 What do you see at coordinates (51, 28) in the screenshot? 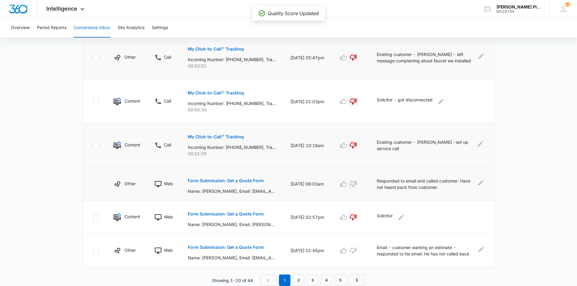
I see `button: Period Reports` at bounding box center [51, 28].